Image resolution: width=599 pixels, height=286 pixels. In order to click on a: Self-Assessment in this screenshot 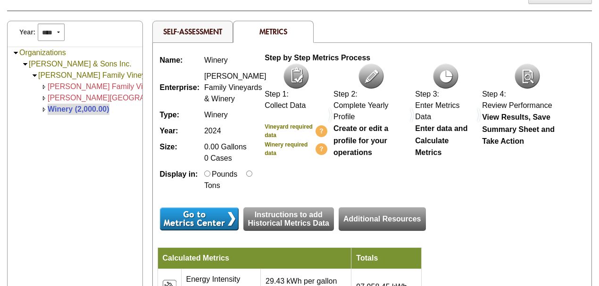, I will do `click(192, 31)`.